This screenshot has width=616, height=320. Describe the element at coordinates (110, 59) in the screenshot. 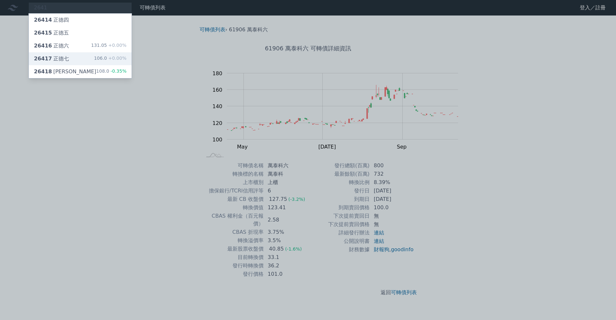

I see `div: 106.0` at that location.